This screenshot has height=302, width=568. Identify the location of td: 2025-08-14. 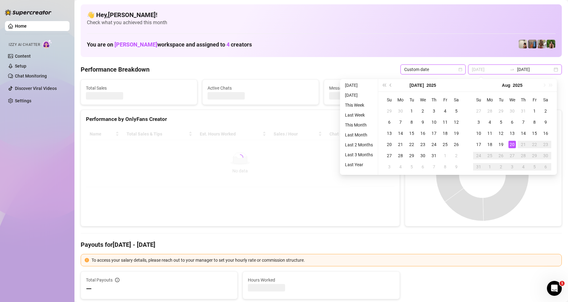
(523, 133).